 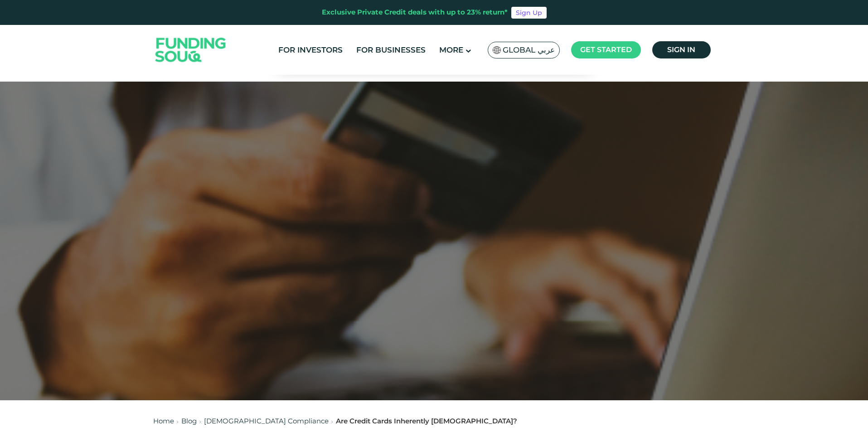 I want to click on a: Sign Up, so click(x=529, y=12).